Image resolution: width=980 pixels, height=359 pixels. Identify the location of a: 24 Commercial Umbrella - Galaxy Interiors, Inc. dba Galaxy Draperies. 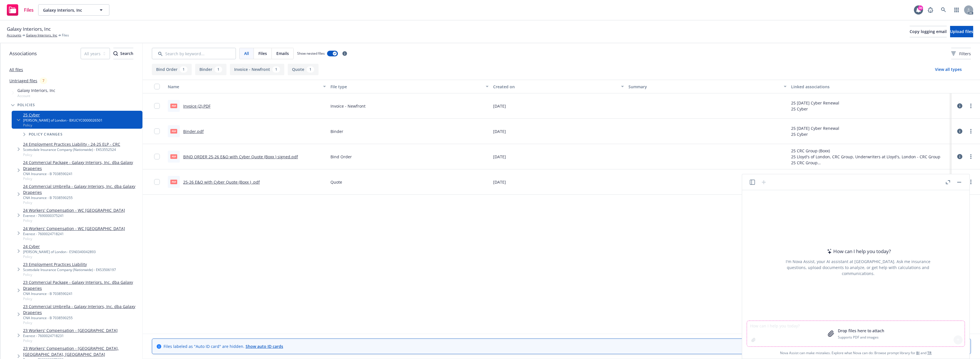
(81, 189).